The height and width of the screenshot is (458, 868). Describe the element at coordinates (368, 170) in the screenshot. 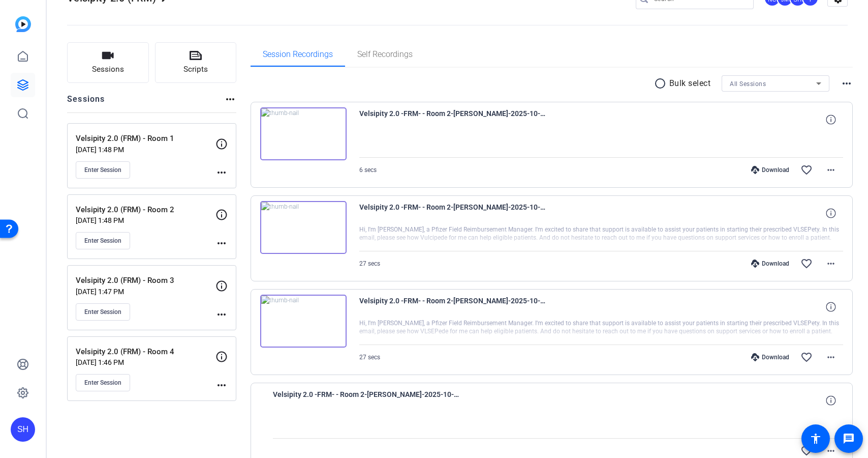

I see `span: 6 secs` at that location.